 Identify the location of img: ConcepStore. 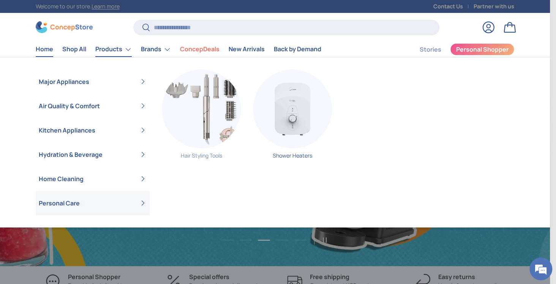
(64, 27).